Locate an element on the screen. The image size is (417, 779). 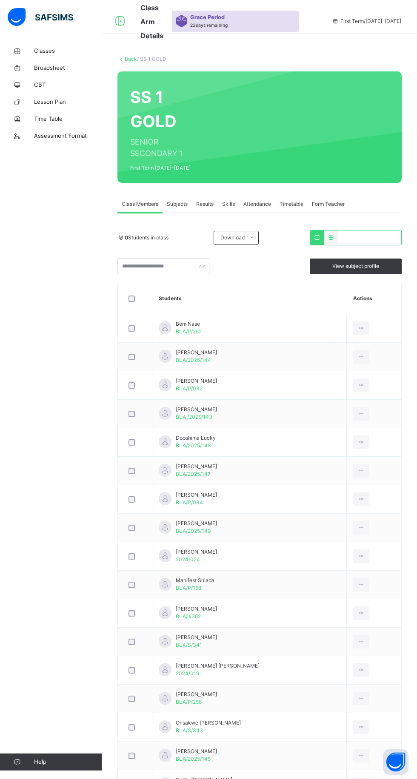
span: Assessment Format is located at coordinates (68, 136).